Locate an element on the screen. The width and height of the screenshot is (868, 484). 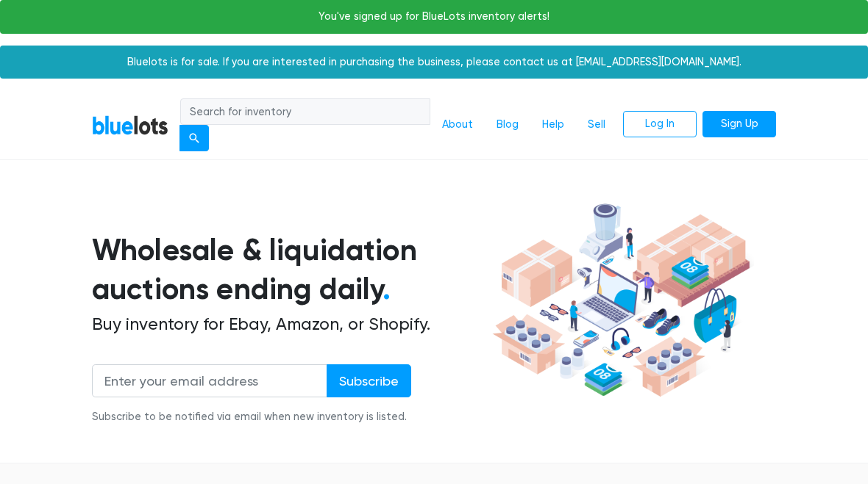
div: Subscribe to be notified via email when new inventory is listed. is located at coordinates (251, 417).